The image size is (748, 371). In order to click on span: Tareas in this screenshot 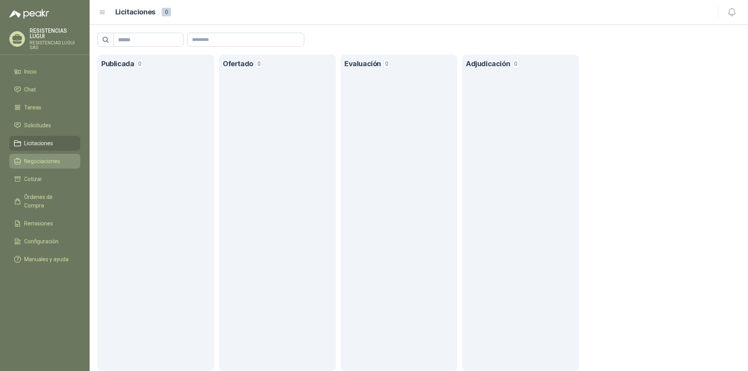, I will do `click(33, 108)`.